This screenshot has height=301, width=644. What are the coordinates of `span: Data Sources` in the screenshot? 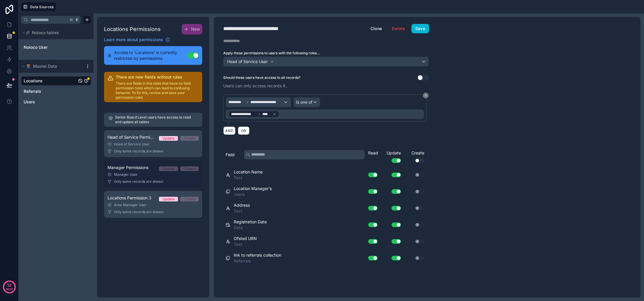 It's located at (42, 6).